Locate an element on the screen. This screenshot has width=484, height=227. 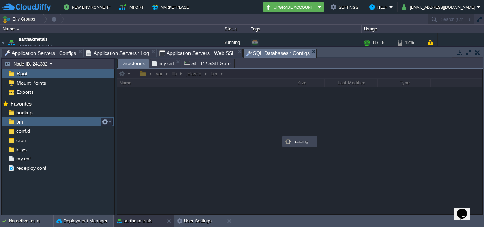
span: cron is located at coordinates (21, 140).